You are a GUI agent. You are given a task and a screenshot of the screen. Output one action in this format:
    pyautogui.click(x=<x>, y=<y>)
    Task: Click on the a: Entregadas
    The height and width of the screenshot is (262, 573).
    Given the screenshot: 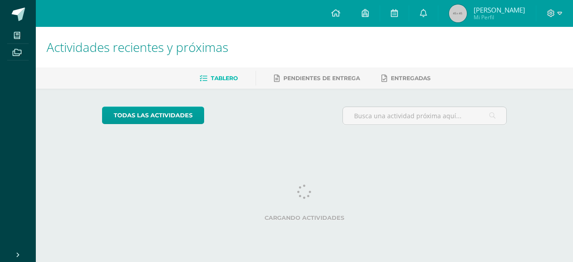 What is the action you would take?
    pyautogui.click(x=406, y=78)
    